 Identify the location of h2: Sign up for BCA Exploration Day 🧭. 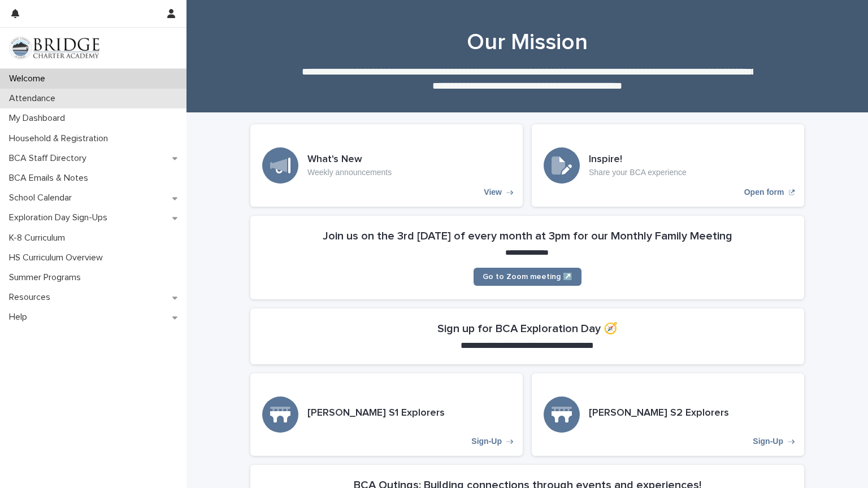
(527, 329).